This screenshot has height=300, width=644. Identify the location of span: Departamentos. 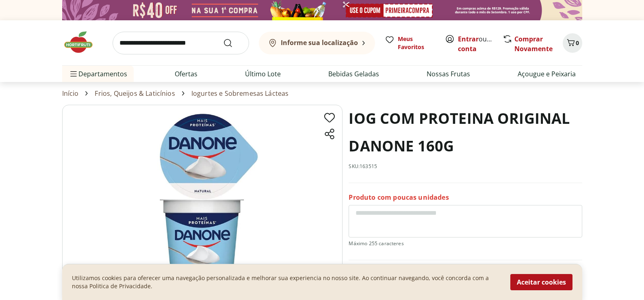
(98, 74).